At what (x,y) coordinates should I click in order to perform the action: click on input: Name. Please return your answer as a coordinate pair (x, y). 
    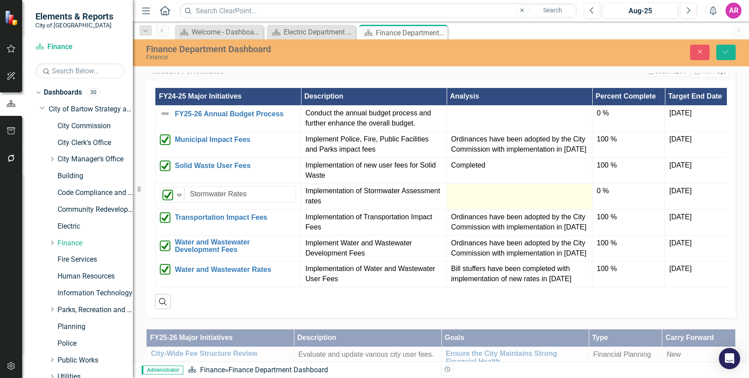
    Looking at the image, I should click on (240, 194).